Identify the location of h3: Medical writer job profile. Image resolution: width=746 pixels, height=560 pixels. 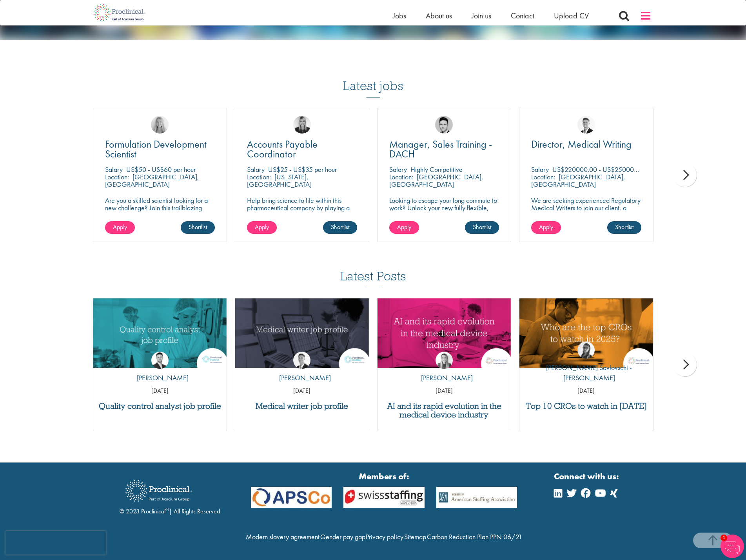
(302, 406).